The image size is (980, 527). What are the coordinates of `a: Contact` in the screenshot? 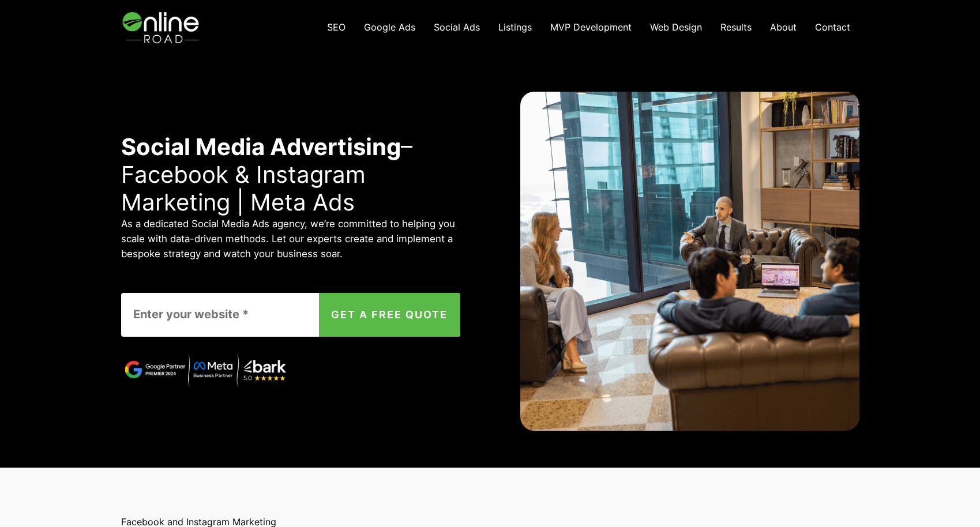 It's located at (832, 27).